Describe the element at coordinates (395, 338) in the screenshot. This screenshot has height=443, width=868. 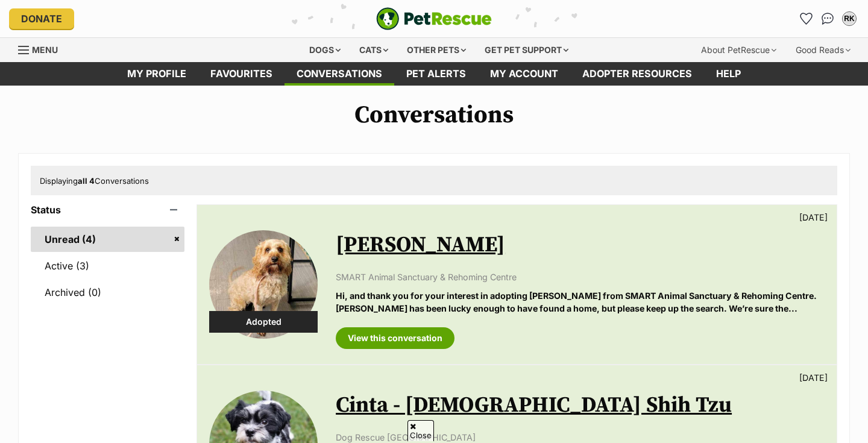
I see `a: View this conversation` at that location.